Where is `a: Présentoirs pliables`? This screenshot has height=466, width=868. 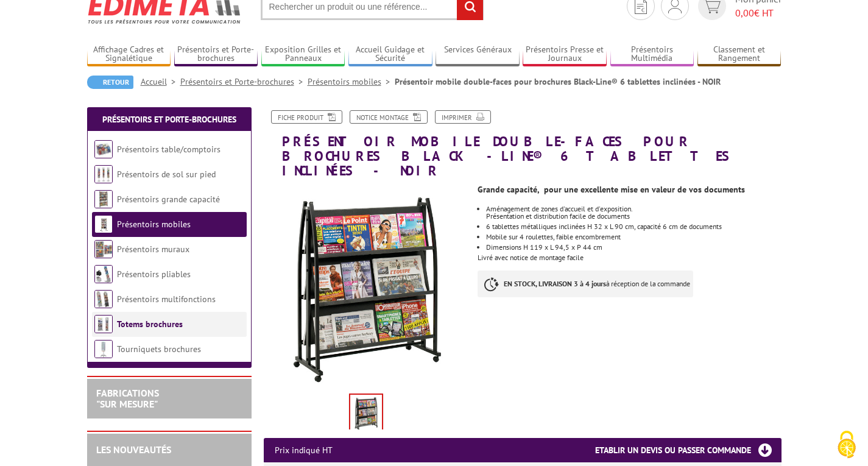 a: Présentoirs pliables is located at coordinates (154, 274).